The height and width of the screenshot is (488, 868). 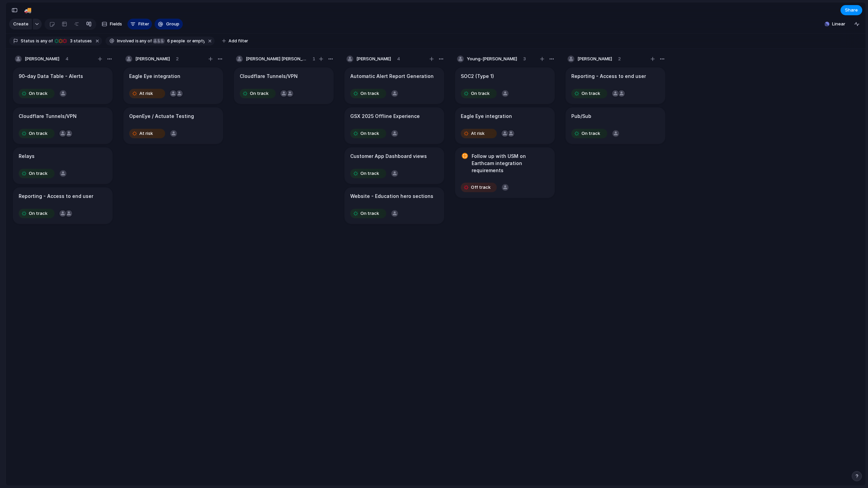 What do you see at coordinates (63, 166) in the screenshot?
I see `div: RelaysOn track` at bounding box center [63, 166].